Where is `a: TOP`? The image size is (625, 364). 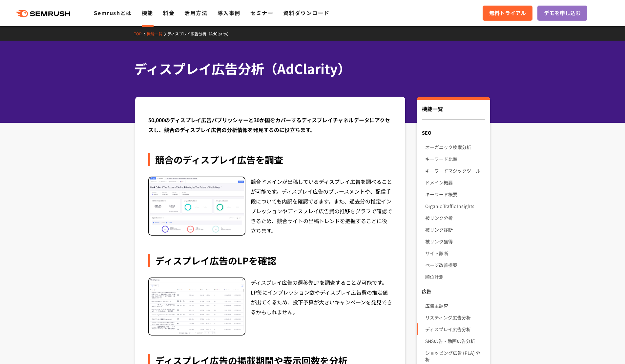
a: TOP is located at coordinates (140, 34).